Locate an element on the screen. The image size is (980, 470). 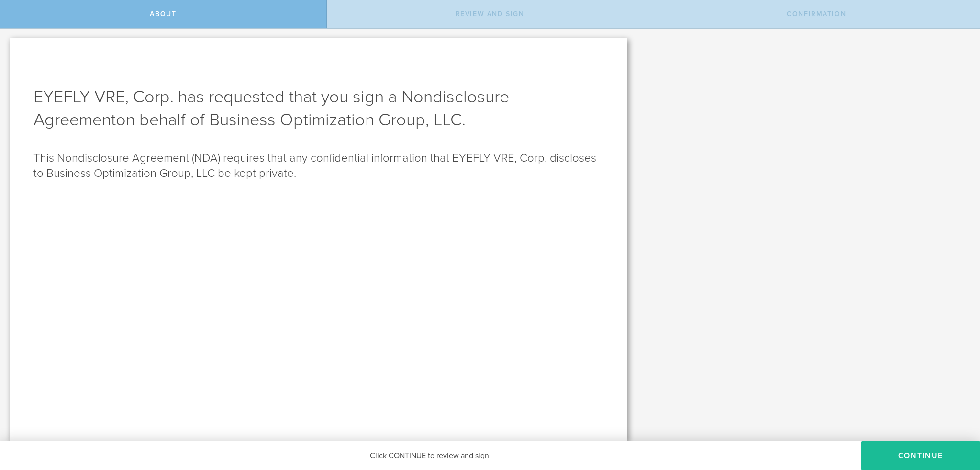
span: Review and sign is located at coordinates (490, 14).